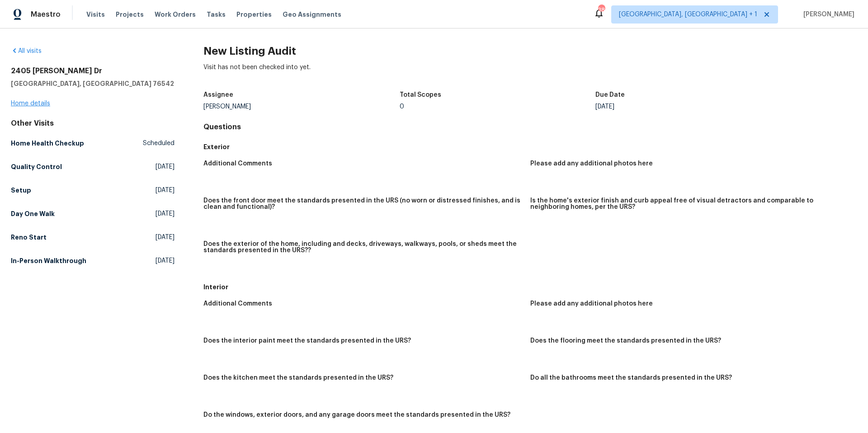 Image resolution: width=868 pixels, height=433 pixels. I want to click on div: 38, so click(602, 10).